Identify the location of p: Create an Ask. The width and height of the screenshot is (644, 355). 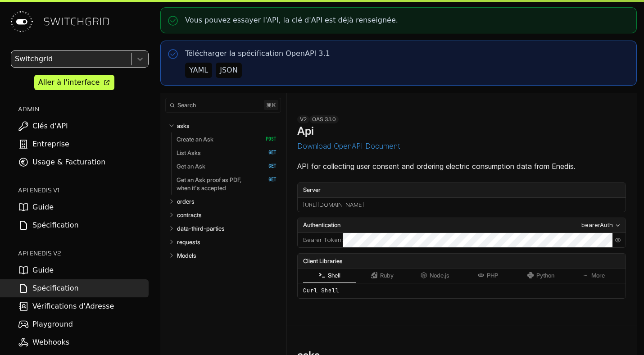
(195, 139).